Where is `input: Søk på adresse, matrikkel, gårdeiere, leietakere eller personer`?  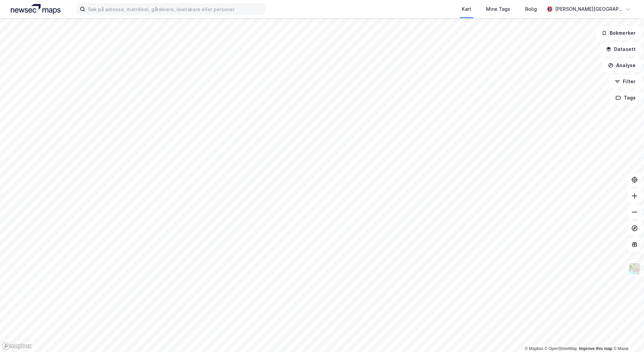 input: Søk på adresse, matrikkel, gårdeiere, leietakere eller personer is located at coordinates (175, 9).